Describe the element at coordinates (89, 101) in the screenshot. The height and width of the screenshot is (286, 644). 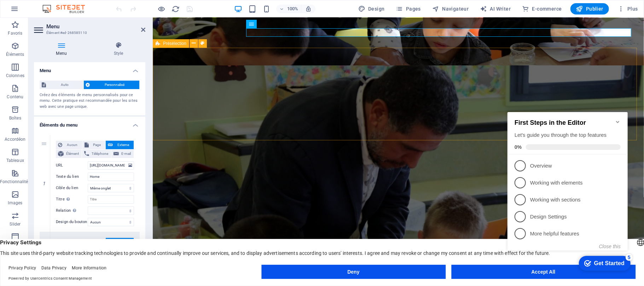
I see `div: Créez des éléments de menu personnalisés pour ce menu. Cette pratique est recommandée pour les si...` at that location.